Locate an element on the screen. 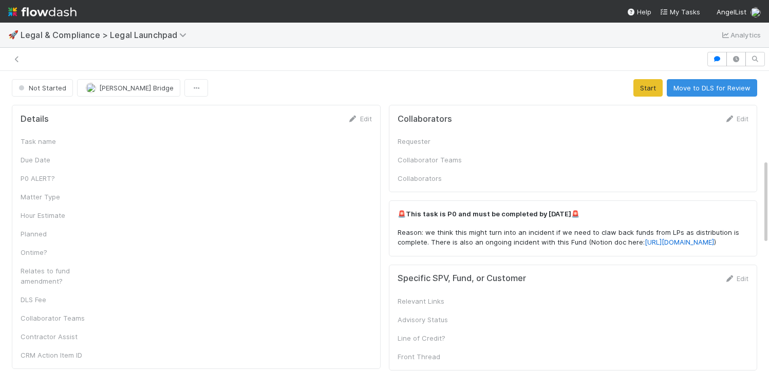 Image resolution: width=769 pixels, height=371 pixels. div: Help is located at coordinates (639, 12).